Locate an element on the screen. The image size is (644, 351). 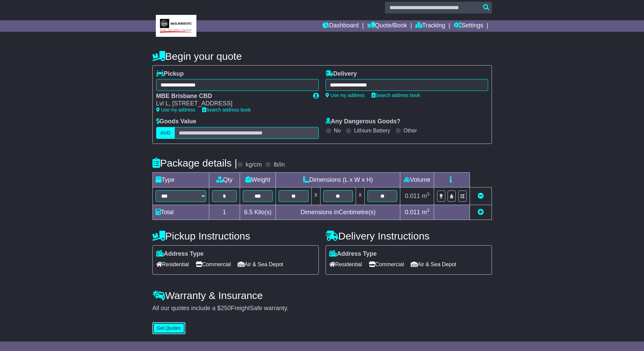
td: Weight is located at coordinates (258, 180).